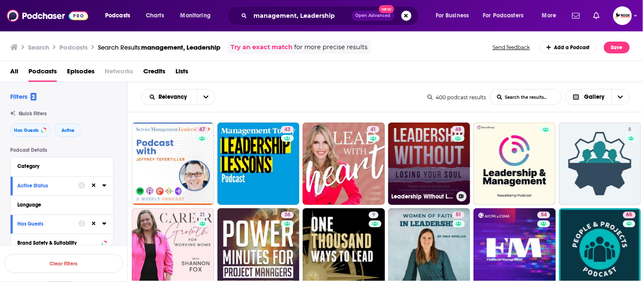  I want to click on span: 36, so click(287, 215).